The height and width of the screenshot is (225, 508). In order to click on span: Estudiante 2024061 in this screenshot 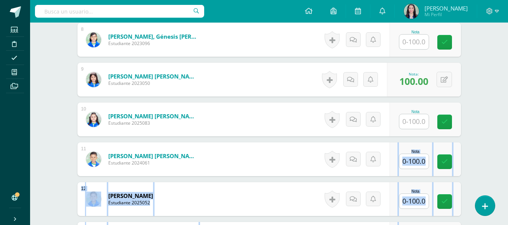, I will do `click(153, 163)`.